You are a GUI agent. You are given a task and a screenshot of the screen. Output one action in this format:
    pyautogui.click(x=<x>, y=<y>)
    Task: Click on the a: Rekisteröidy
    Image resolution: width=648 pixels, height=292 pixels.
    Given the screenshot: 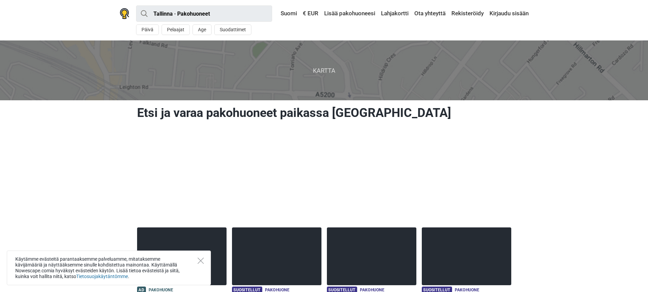 What is the action you would take?
    pyautogui.click(x=467, y=14)
    